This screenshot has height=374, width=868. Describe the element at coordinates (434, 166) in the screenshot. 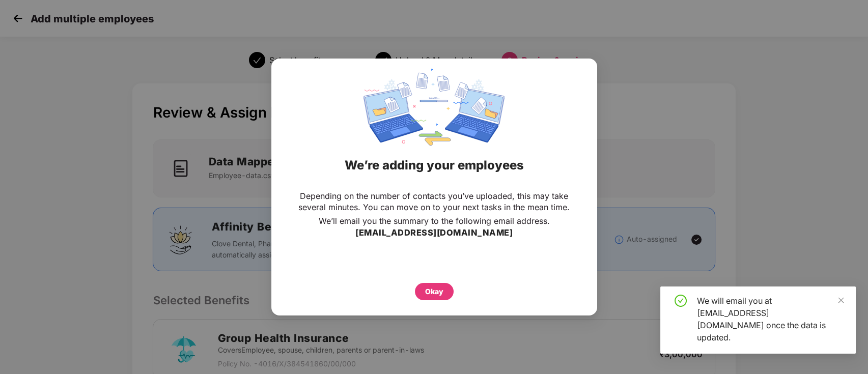

I see `div: We’re adding your employees` at that location.